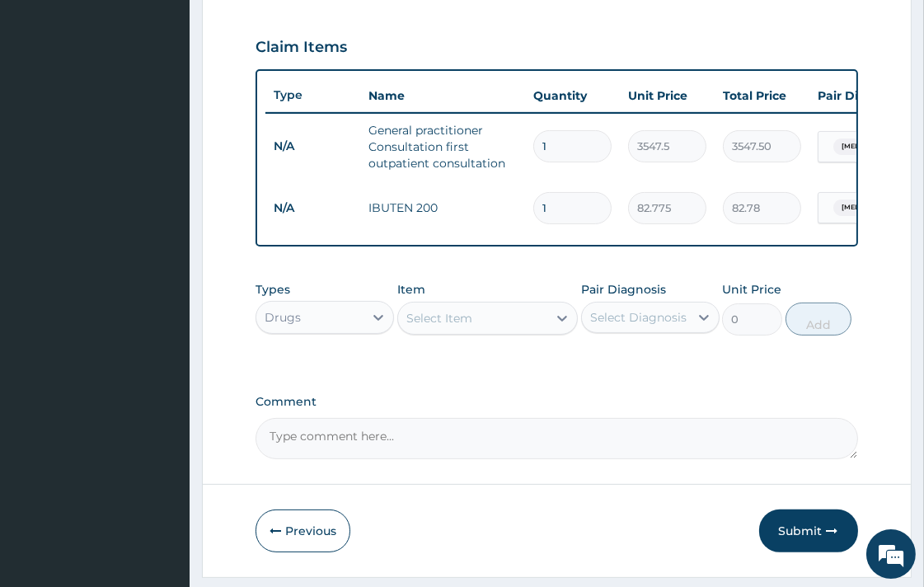 Image resolution: width=924 pixels, height=587 pixels. I want to click on div: Drugs, so click(282, 318).